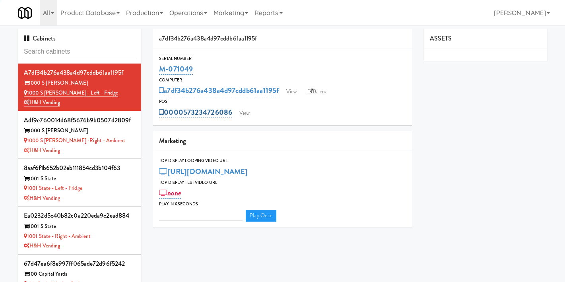  Describe the element at coordinates (282, 183) in the screenshot. I see `div: Top Display Test Video Url` at that location.